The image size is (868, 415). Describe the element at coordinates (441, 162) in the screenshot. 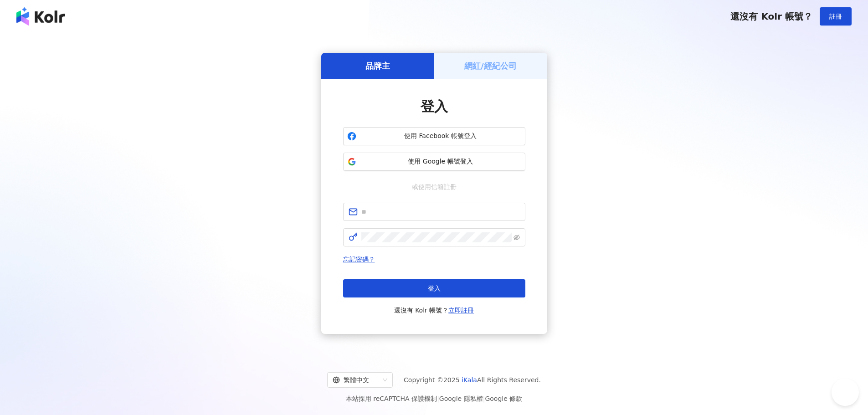

I see `span: 使用 Google 帳號登入` at that location.